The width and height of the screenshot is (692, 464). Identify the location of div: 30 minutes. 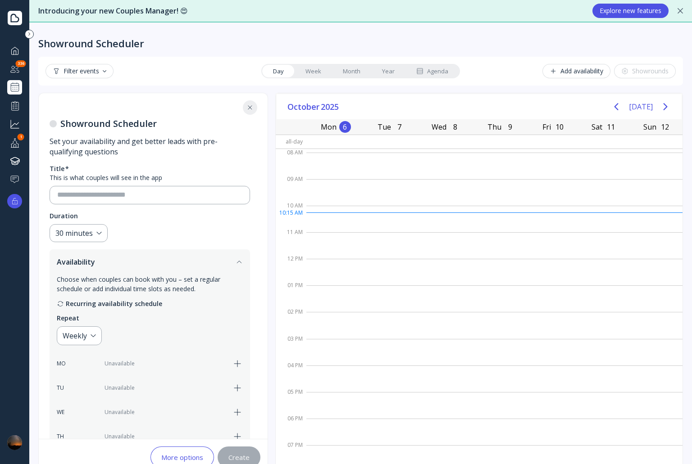
(74, 233).